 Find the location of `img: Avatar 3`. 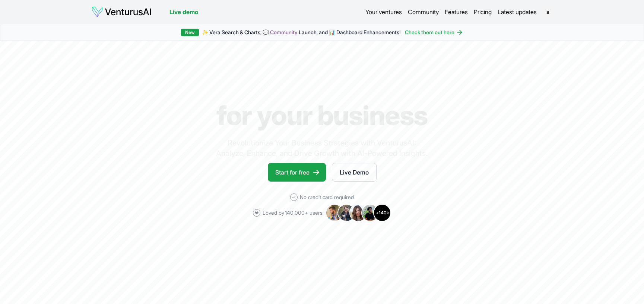

img: Avatar 3 is located at coordinates (358, 213).